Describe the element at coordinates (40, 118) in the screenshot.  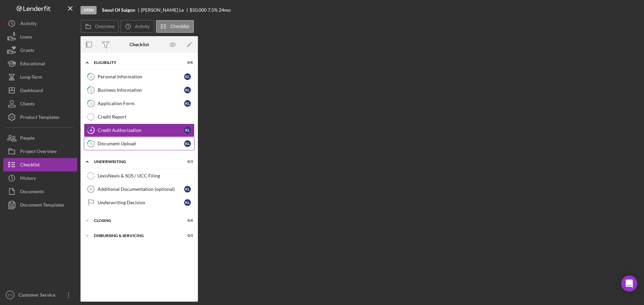
I see `div: Product Templates` at that location.